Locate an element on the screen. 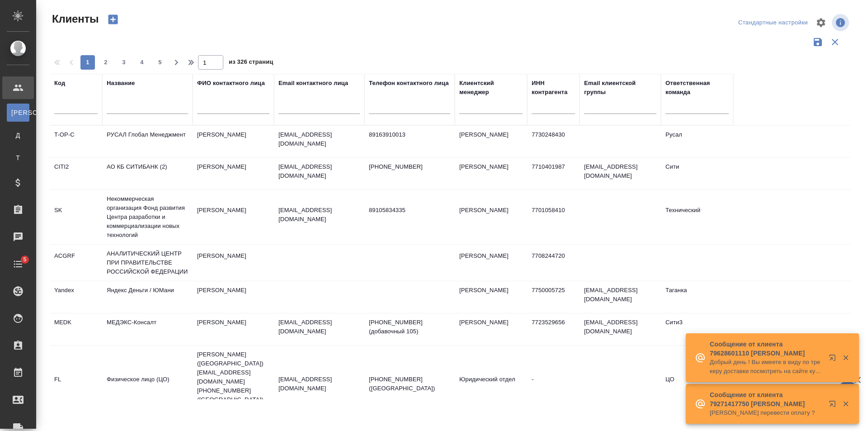 This screenshot has height=431, width=868. td: Технический is located at coordinates (698, 217).